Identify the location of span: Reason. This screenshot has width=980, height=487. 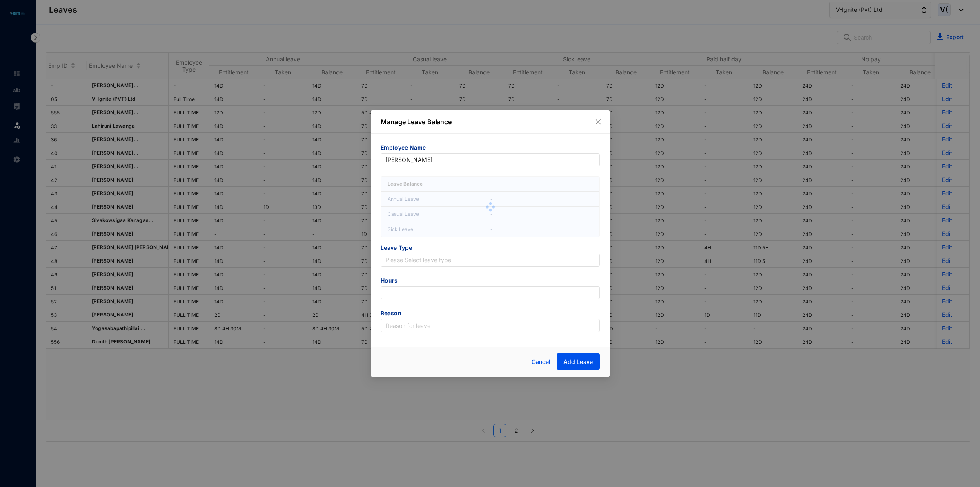
(490, 314).